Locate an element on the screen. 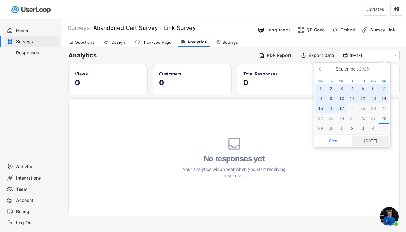 This screenshot has height=232, width=406. div: 26 is located at coordinates (363, 118).